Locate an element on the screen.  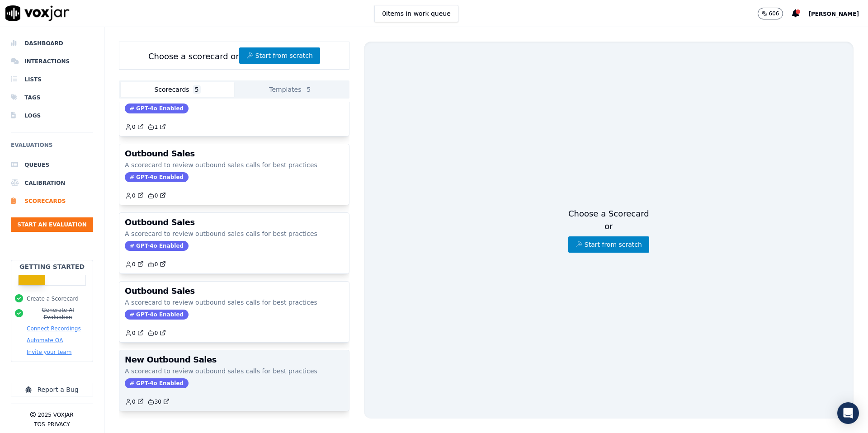
p: 2025 Voxjar is located at coordinates (55, 415).